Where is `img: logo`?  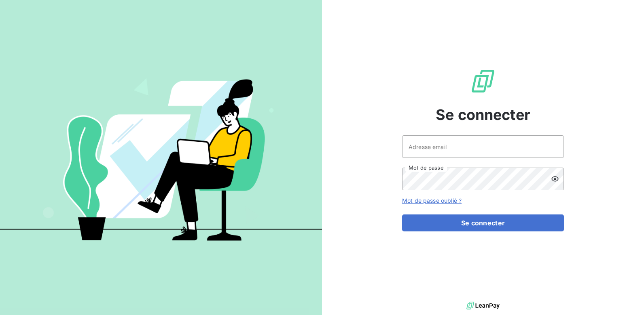 img: logo is located at coordinates (483, 306).